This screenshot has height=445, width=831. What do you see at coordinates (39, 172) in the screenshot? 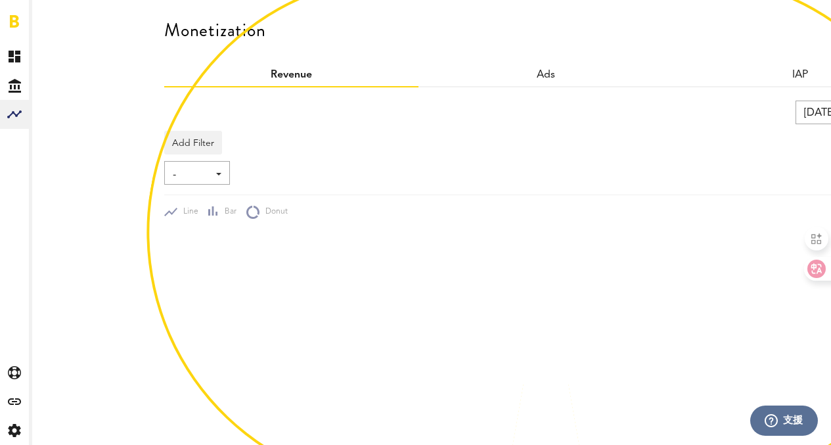
I see `a: Custom Reports` at bounding box center [39, 172].